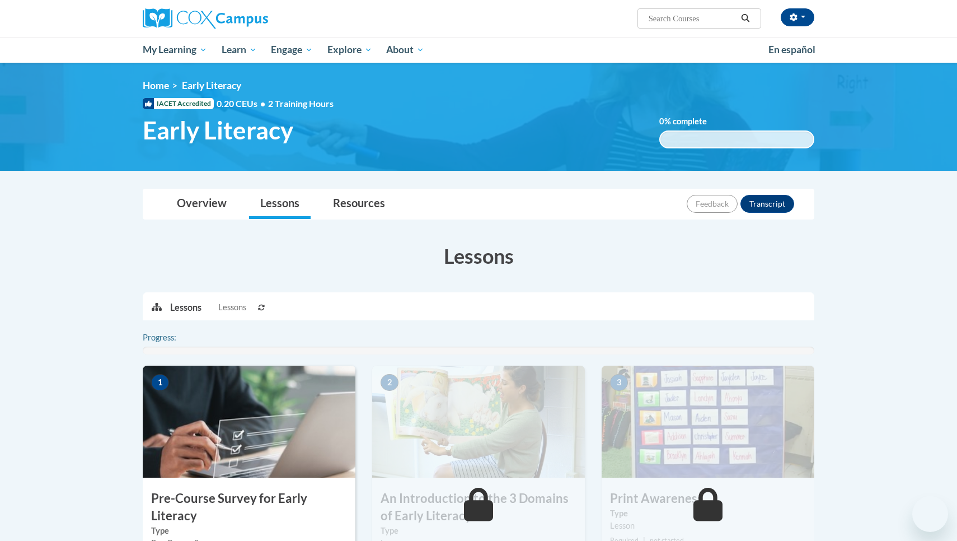 This screenshot has width=957, height=541. I want to click on span: My Learning, so click(175, 50).